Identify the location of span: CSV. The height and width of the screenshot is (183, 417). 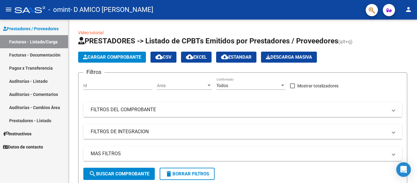
(163, 57).